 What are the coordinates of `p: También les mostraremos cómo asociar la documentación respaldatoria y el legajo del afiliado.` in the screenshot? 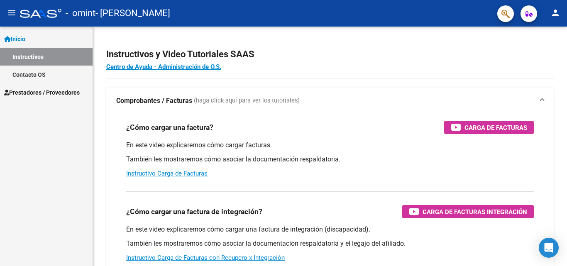 It's located at (330, 244).